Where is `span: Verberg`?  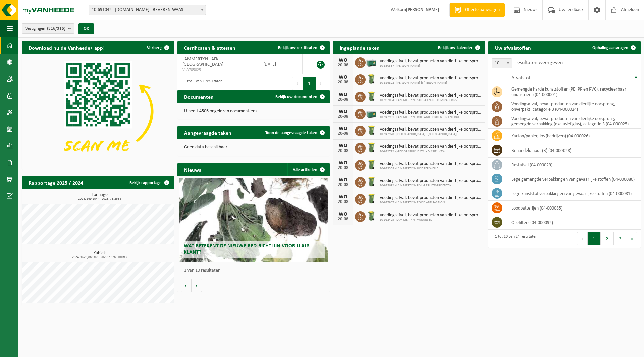 span: Verberg is located at coordinates (154, 48).